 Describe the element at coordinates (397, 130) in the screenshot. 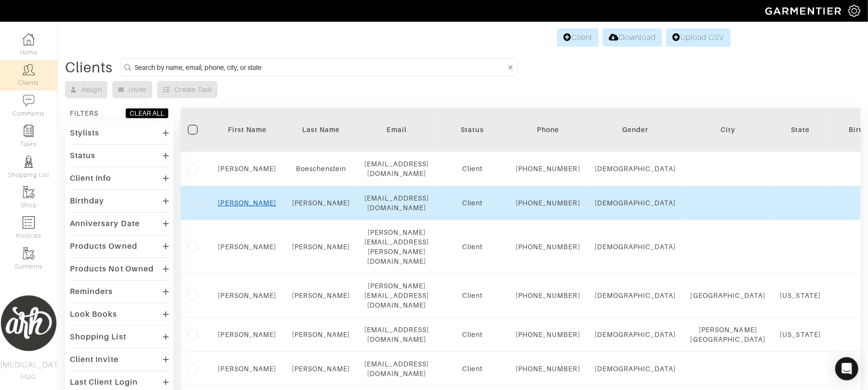

I see `div: Email` at that location.